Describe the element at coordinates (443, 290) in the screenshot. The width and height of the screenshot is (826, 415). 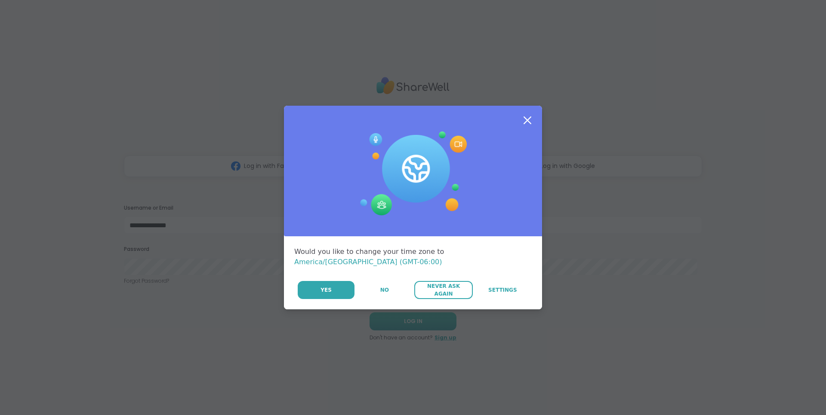
I see `button: Never Ask Again` at that location.